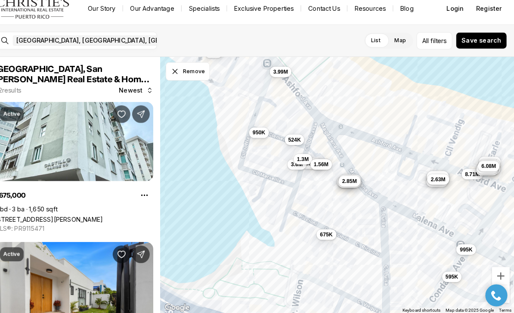  Describe the element at coordinates (482, 47) in the screenshot. I see `button: Save search` at that location.